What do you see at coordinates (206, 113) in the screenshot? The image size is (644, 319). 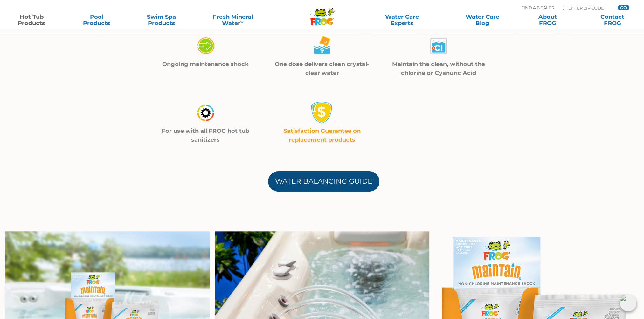 I see `img: maintain_4-04` at bounding box center [206, 113].